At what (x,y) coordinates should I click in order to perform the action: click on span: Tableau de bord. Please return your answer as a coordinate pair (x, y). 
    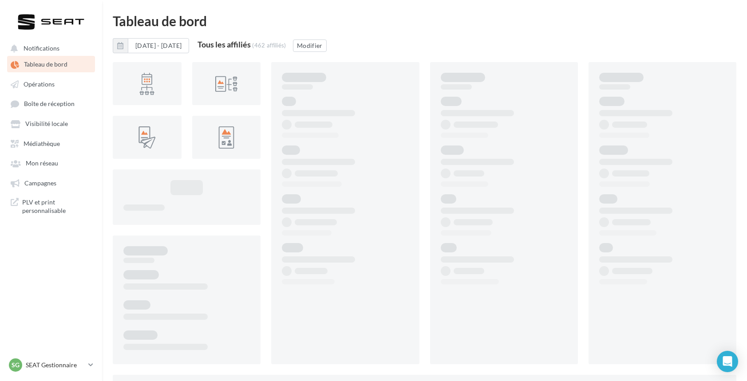
    Looking at the image, I should click on (46, 64).